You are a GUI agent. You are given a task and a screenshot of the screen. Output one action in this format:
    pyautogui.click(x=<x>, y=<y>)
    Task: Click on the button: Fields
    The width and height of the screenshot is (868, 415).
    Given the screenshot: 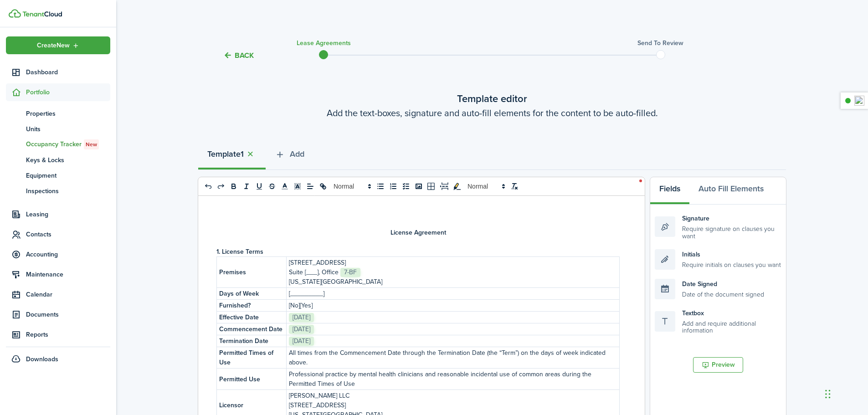 What is the action you would take?
    pyautogui.click(x=669, y=191)
    